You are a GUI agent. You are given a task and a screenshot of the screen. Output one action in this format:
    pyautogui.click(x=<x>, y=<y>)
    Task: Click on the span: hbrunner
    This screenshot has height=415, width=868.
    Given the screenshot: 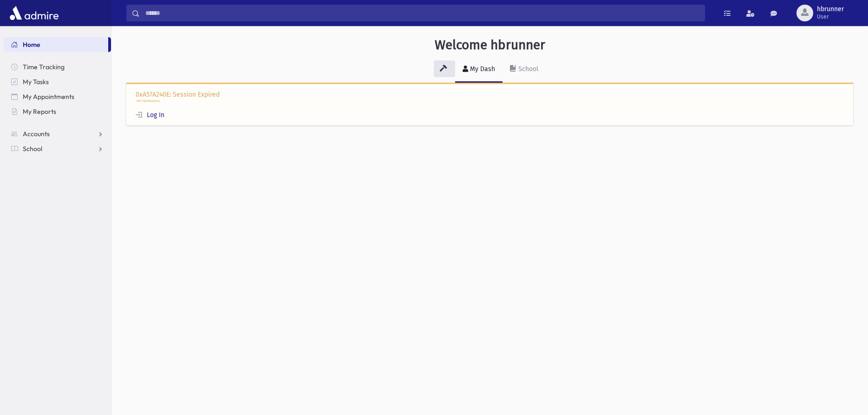 What is the action you would take?
    pyautogui.click(x=831, y=9)
    